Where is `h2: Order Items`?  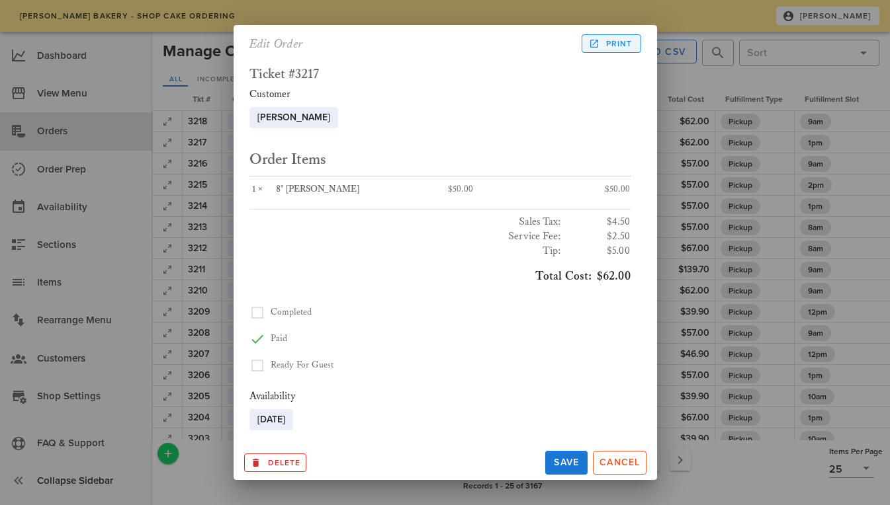
h2: Order Items is located at coordinates (440, 160).